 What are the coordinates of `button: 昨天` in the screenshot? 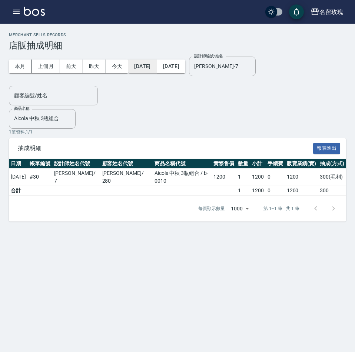 It's located at (94, 66).